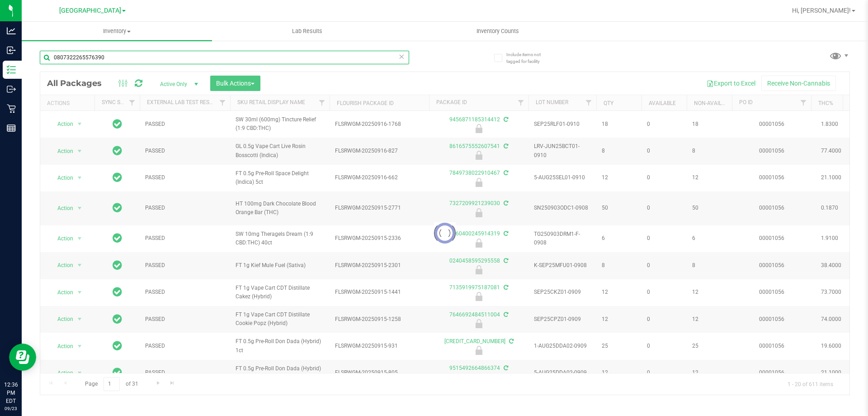 This screenshot has height=416, width=868. I want to click on a: Lab Results, so click(307, 31).